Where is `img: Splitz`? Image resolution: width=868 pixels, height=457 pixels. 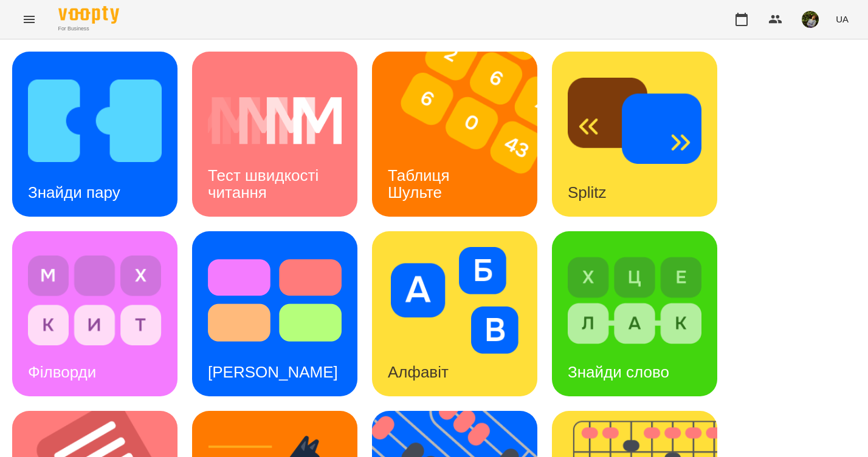 img: Splitz is located at coordinates (634, 121).